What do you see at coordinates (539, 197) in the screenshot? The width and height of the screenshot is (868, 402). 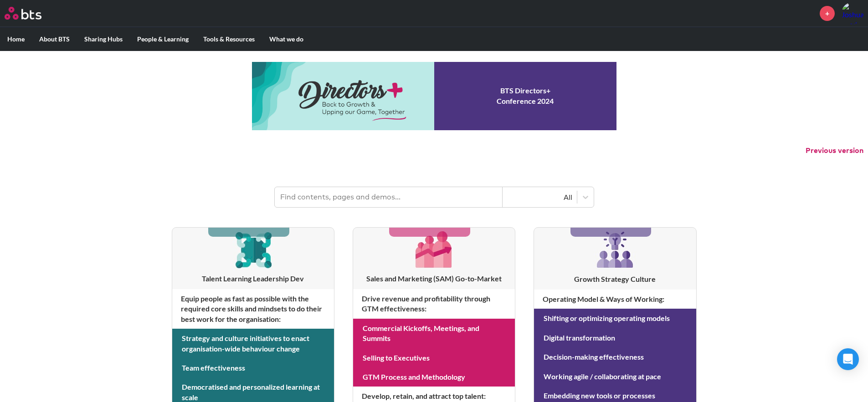 I see `div: All` at bounding box center [539, 197].